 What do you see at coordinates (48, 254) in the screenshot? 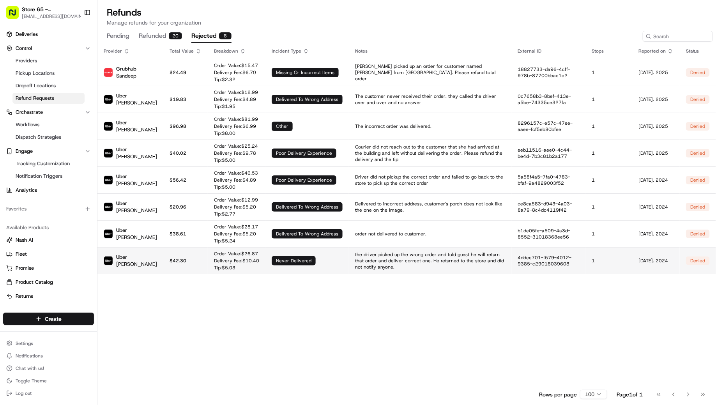
I see `a: Fleet` at bounding box center [48, 254].